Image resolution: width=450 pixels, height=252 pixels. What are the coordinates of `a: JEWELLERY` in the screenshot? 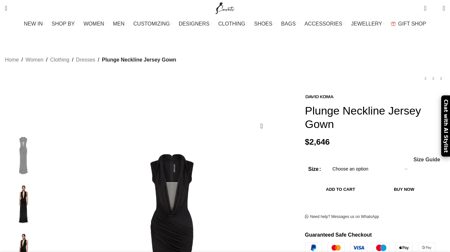 It's located at (368, 24).